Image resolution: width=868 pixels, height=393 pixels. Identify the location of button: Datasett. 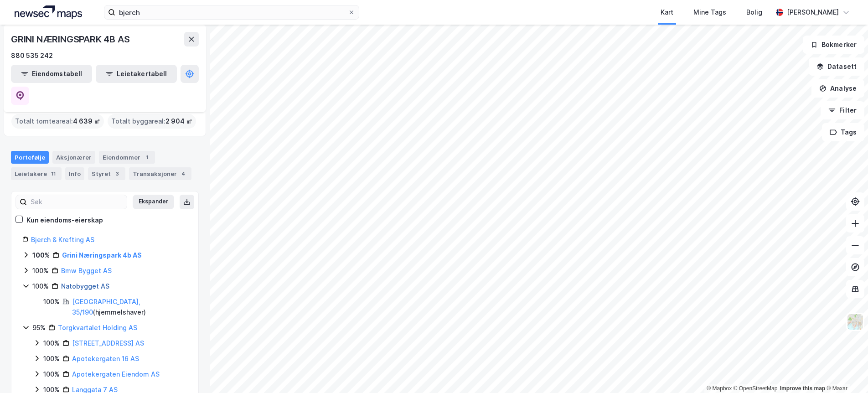
(837, 67).